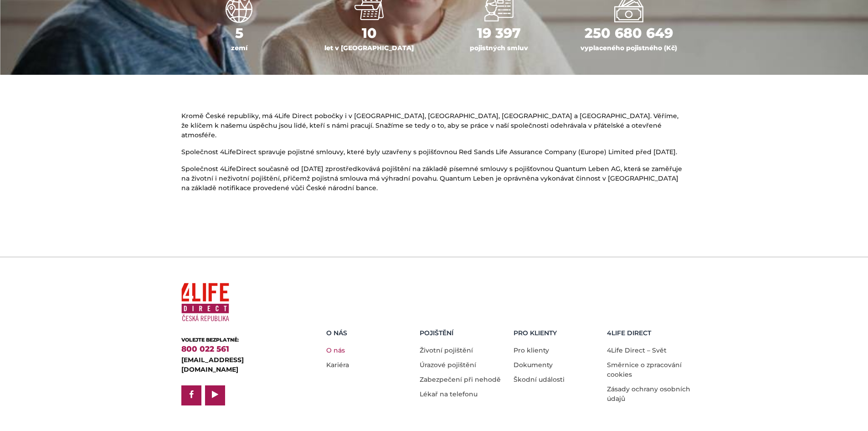  Describe the element at coordinates (434, 152) in the screenshot. I see `p: Společnost 4LifeDirect spravuje pojistné smlouvy, které byly uzavřeny s pojišťovnou Red Sands Lif...` at that location.